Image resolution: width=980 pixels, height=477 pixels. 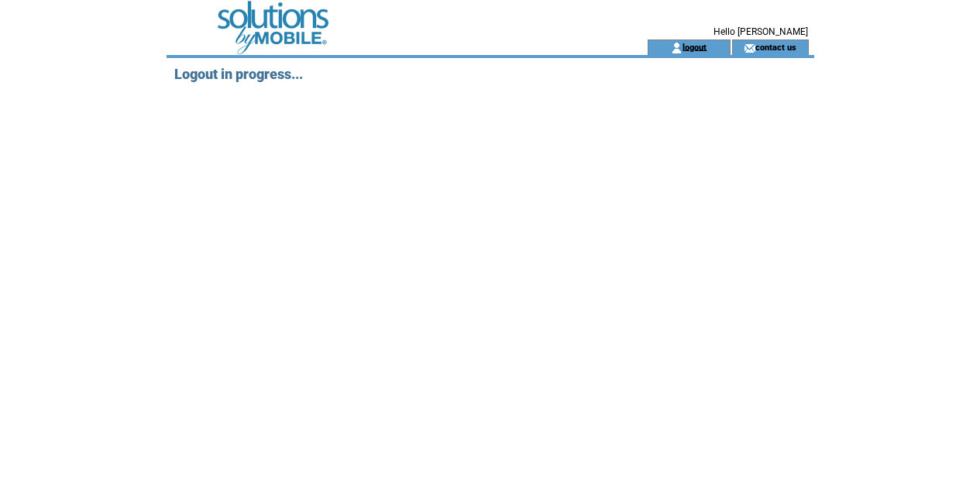 What do you see at coordinates (694, 47) in the screenshot?
I see `a: logout` at bounding box center [694, 47].